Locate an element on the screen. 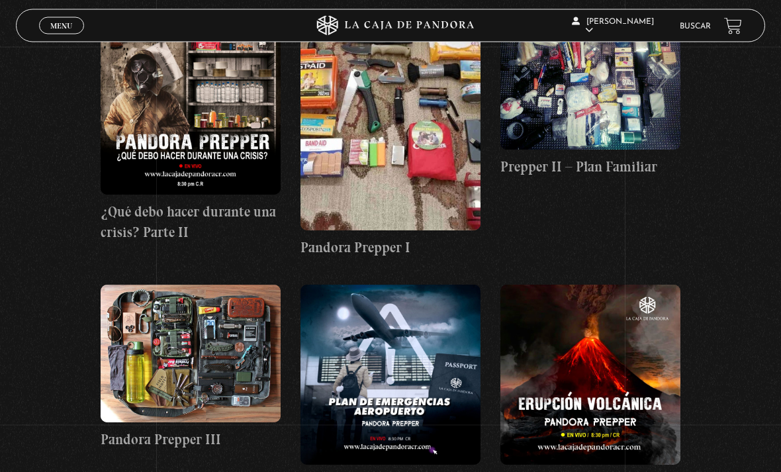 This screenshot has width=781, height=472. a: Pandora Prepper I is located at coordinates (391, 137).